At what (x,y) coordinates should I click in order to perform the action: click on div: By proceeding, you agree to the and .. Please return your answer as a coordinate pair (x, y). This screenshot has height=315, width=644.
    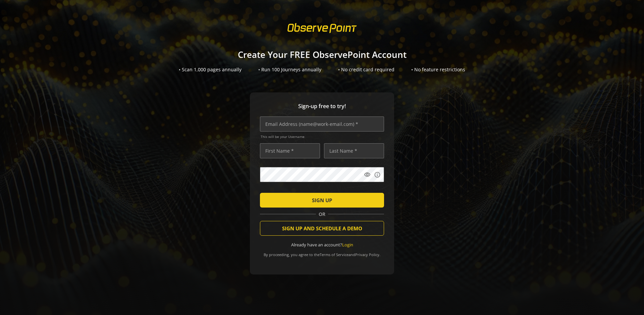
    Looking at the image, I should click on (322, 253).